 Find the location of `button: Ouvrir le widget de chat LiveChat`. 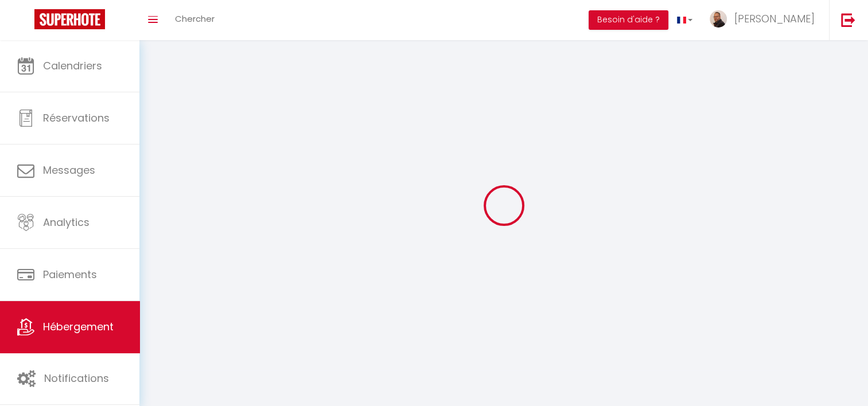

button: Ouvrir le widget de chat LiveChat is located at coordinates (26, 22).